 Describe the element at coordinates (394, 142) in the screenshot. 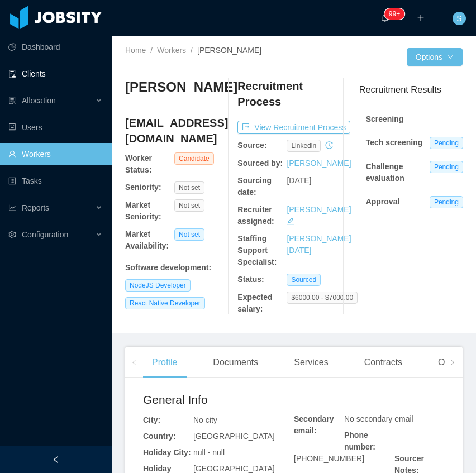

I see `strong: Tech screening` at that location.